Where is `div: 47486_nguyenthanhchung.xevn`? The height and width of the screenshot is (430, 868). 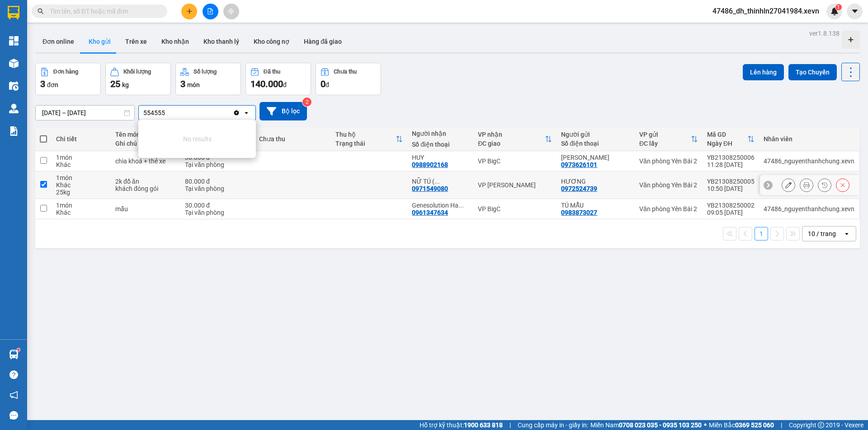 div: 47486_nguyenthanhchung.xevn is located at coordinates (809, 209).